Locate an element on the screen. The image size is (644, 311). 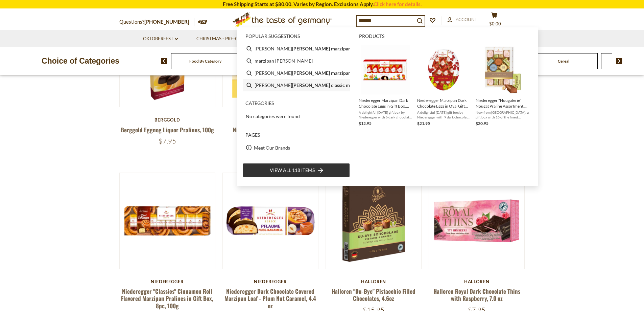
img: Halloren Royal Dark Chocolate Thins with Raspberry, 7.0 oz is located at coordinates (477, 221).